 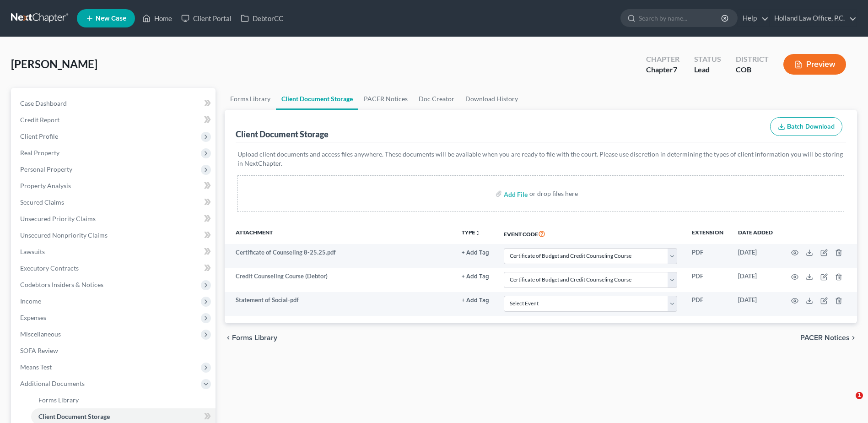 I want to click on span: Means Test, so click(x=35, y=367).